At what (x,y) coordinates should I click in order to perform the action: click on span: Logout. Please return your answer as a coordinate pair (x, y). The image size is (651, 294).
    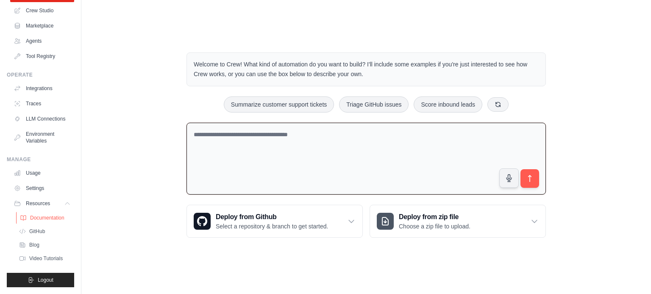
    Looking at the image, I should click on (45, 280).